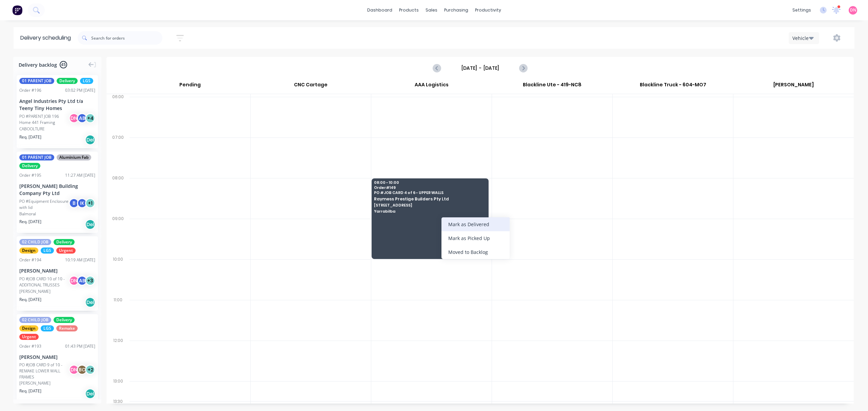 The height and width of the screenshot is (411, 868). I want to click on span: 08:00 - 10:00, so click(429, 182).